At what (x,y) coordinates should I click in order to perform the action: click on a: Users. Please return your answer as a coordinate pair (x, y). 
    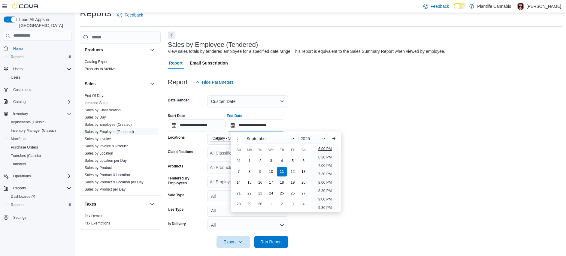
    Looking at the image, I should click on (15, 77).